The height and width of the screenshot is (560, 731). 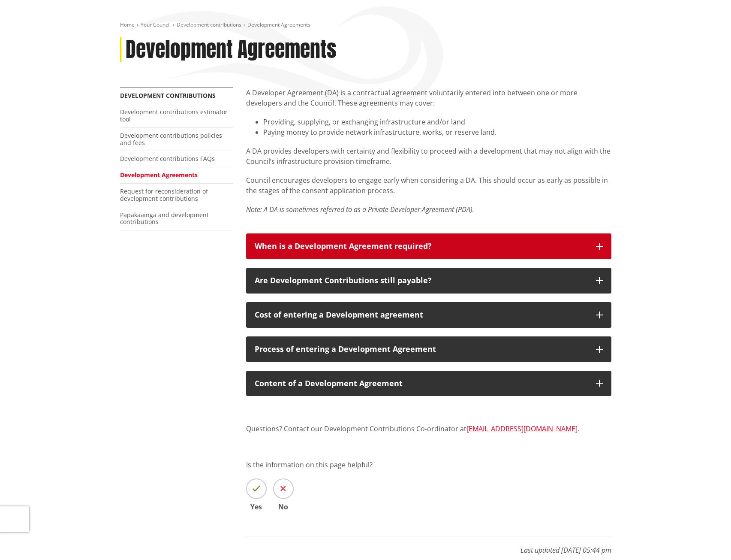 What do you see at coordinates (164, 219) in the screenshot?
I see `a: Papakaainga and development contributions` at bounding box center [164, 219].